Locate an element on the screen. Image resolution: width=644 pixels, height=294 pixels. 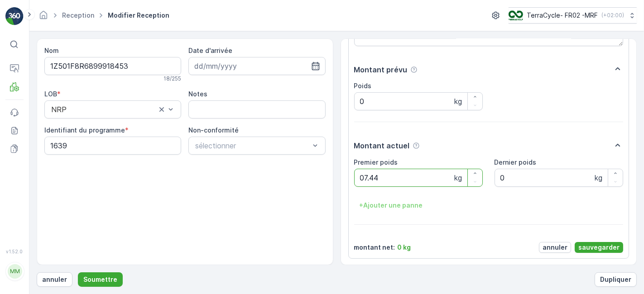
label: Poids is located at coordinates (363, 85).